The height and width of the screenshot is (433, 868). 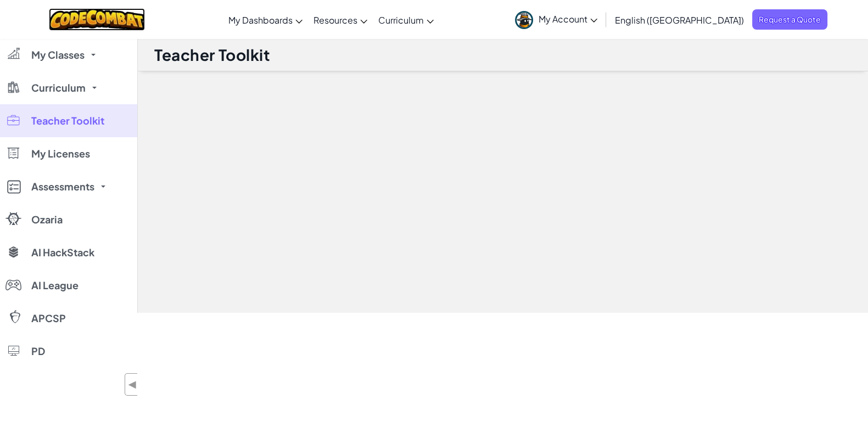 What do you see at coordinates (68, 120) in the screenshot?
I see `span: Teacher Toolkit` at bounding box center [68, 120].